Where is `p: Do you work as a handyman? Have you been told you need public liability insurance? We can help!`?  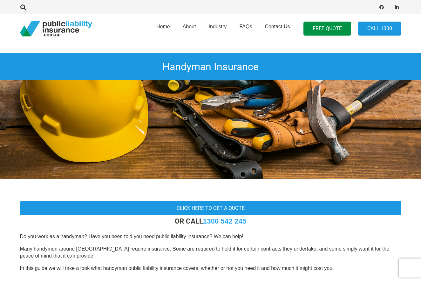 p: Do you work as a handyman? Have you been told you need public liability insurance? We can help! is located at coordinates (211, 237).